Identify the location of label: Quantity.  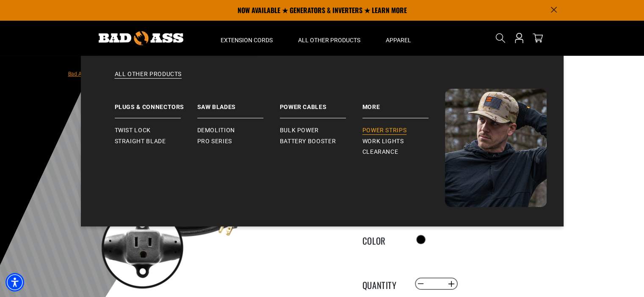
(384, 284).